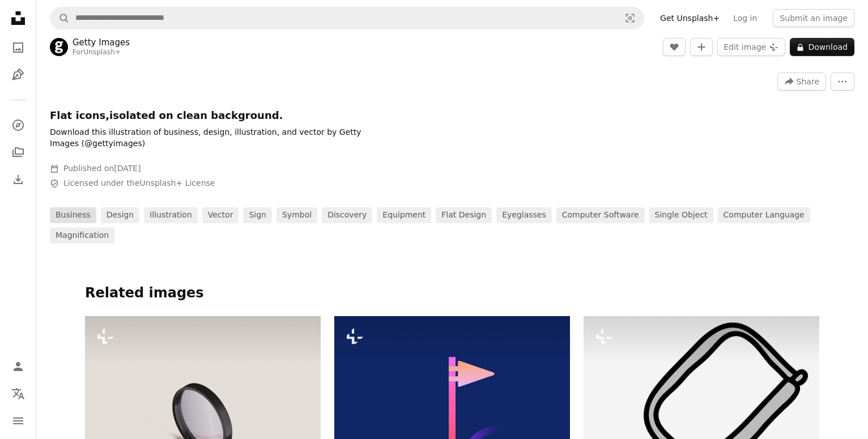  Describe the element at coordinates (18, 47) in the screenshot. I see `a: Photos` at that location.